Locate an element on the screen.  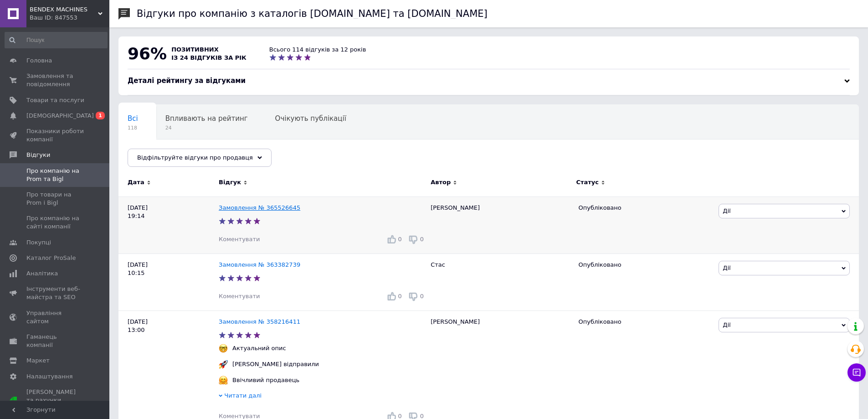
div: Ввічливий продавець is located at coordinates (266, 380).